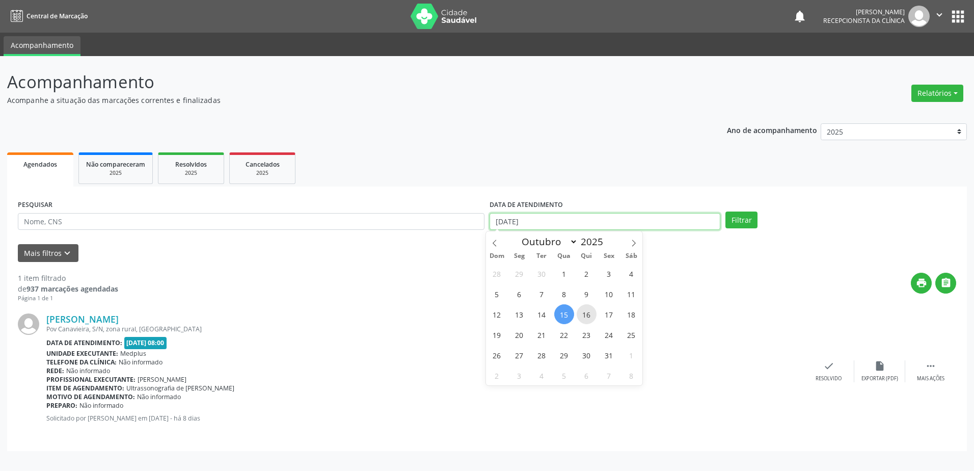 The width and height of the screenshot is (974, 471). Describe the element at coordinates (541, 334) in the screenshot. I see `span: Outubro 21, 2025` at that location.